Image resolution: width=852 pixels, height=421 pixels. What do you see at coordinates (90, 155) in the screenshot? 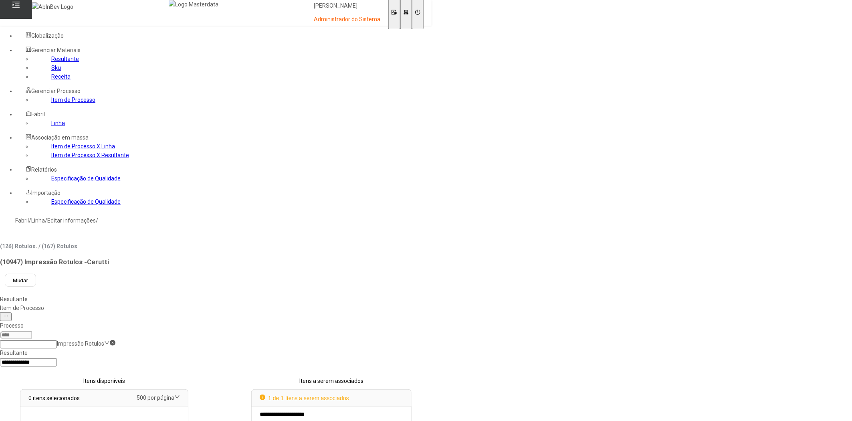
I see `a: Item de Processo X Resultante` at bounding box center [90, 155].